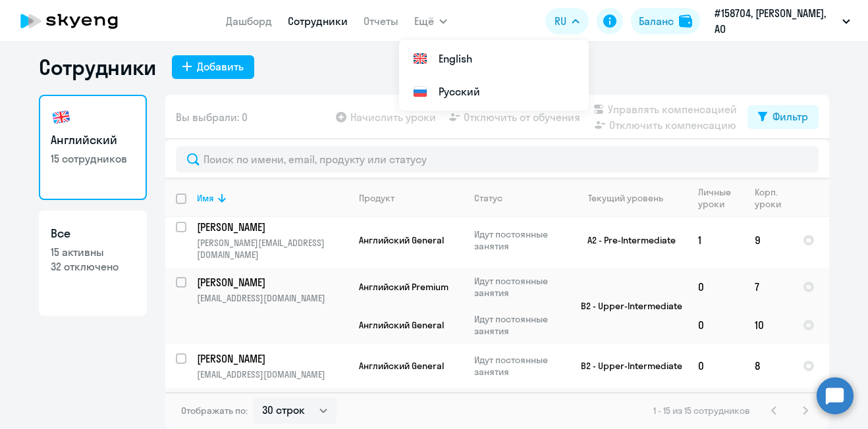 The image size is (868, 429). Describe the element at coordinates (318, 21) in the screenshot. I see `a: Сотрудники` at that location.